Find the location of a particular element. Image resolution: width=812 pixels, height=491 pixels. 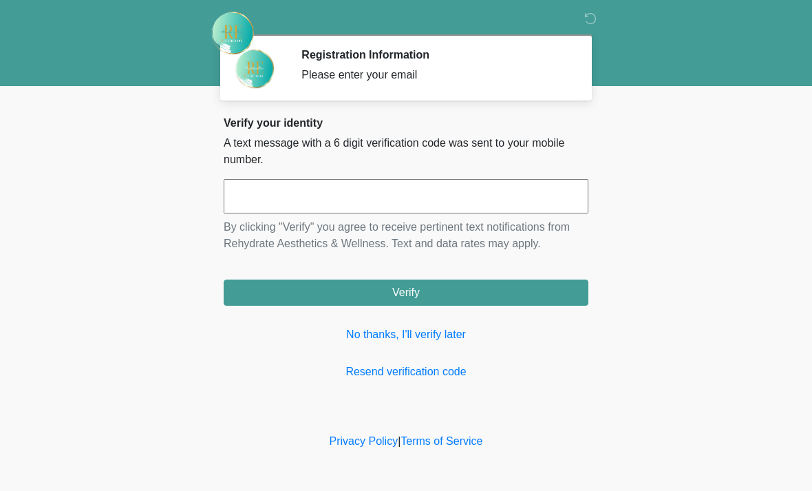

a: Terms of Service is located at coordinates (441, 441).